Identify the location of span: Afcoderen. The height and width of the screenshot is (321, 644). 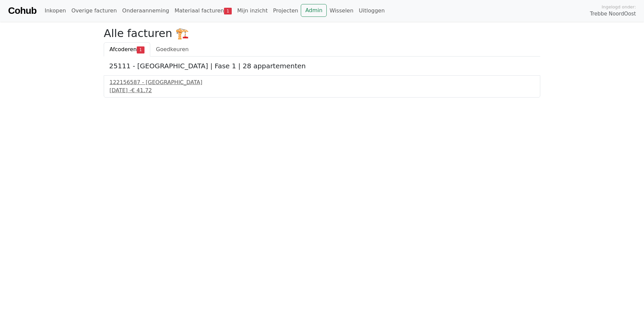
(123, 49).